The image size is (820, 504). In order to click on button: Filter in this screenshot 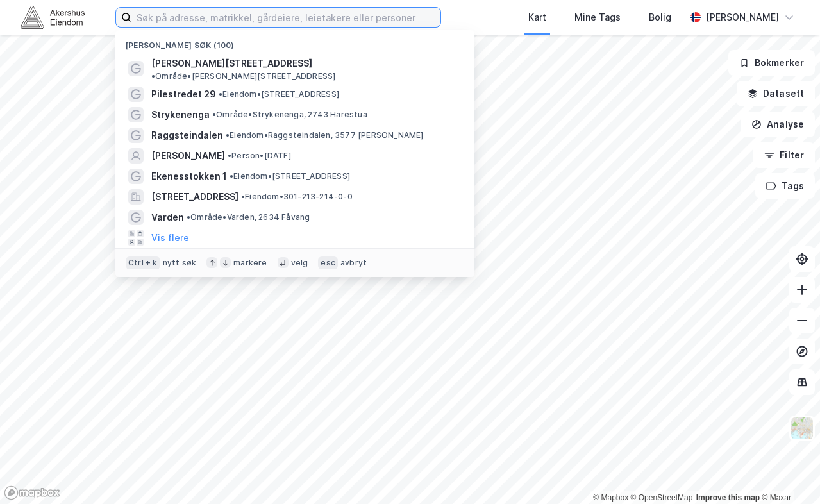, I will do `click(784, 155)`.